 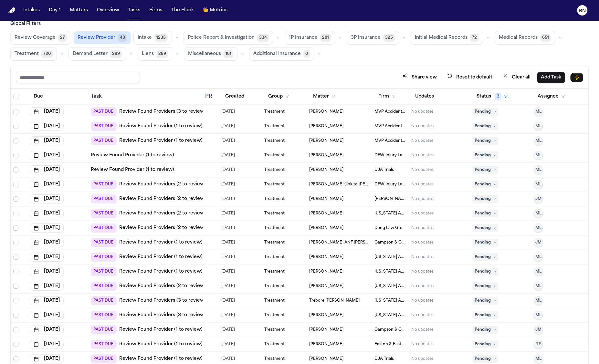 I want to click on span: Demand Letter, so click(x=91, y=54).